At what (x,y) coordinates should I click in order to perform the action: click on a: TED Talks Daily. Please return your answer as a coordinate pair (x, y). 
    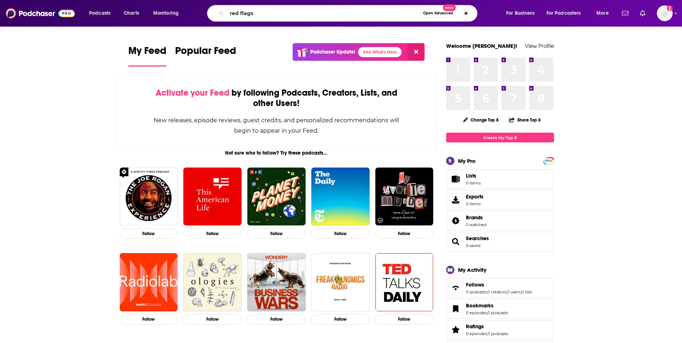
    Looking at the image, I should click on (404, 282).